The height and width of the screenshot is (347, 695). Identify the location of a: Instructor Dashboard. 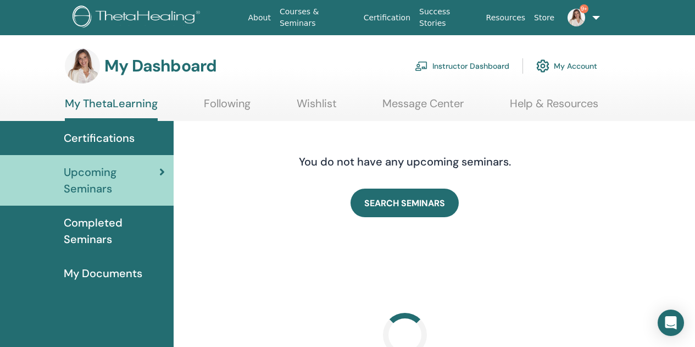
(462, 66).